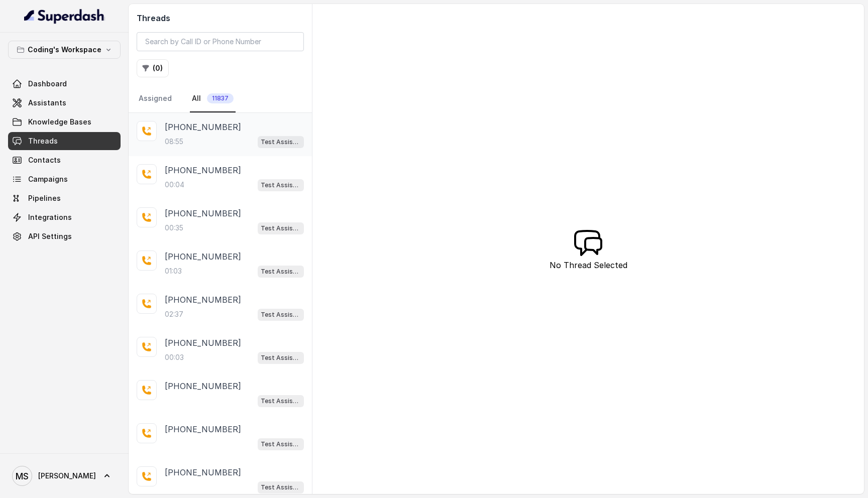 The height and width of the screenshot is (498, 868). What do you see at coordinates (220, 18) in the screenshot?
I see `h2: Threads` at bounding box center [220, 18].